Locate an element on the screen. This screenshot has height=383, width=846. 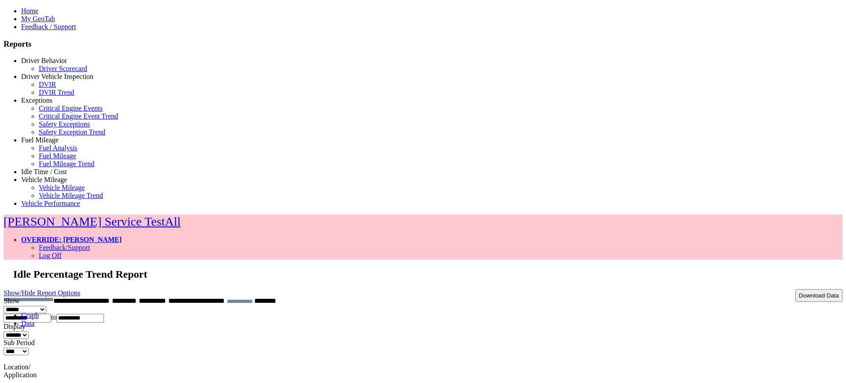
a: Fuel Mileage Trend is located at coordinates (67, 163).